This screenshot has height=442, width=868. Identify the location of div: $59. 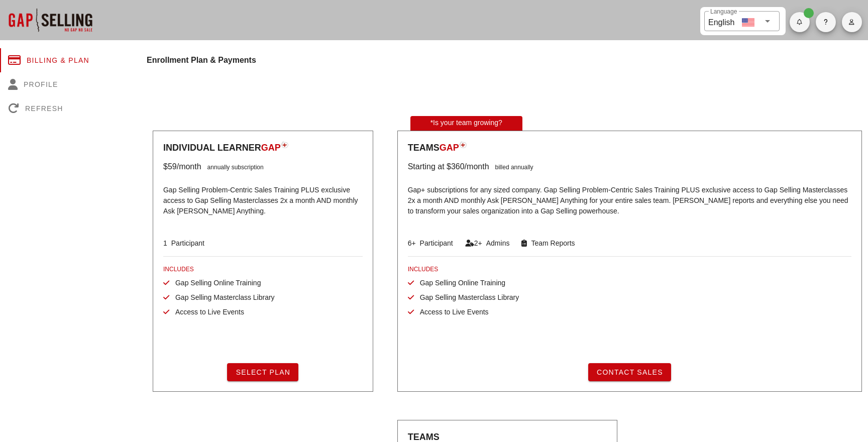
(170, 167).